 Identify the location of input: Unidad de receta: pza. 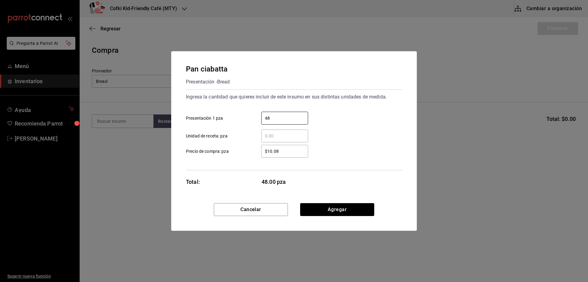
(285, 136).